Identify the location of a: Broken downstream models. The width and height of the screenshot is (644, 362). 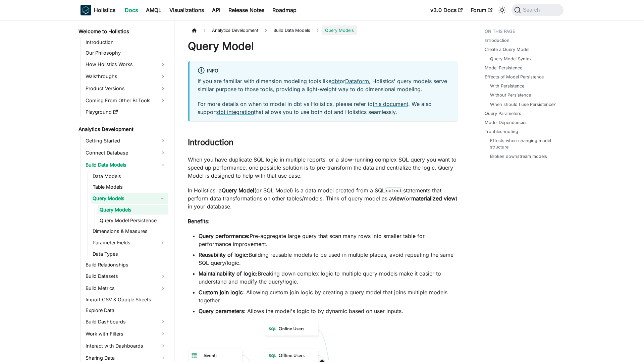
(519, 156).